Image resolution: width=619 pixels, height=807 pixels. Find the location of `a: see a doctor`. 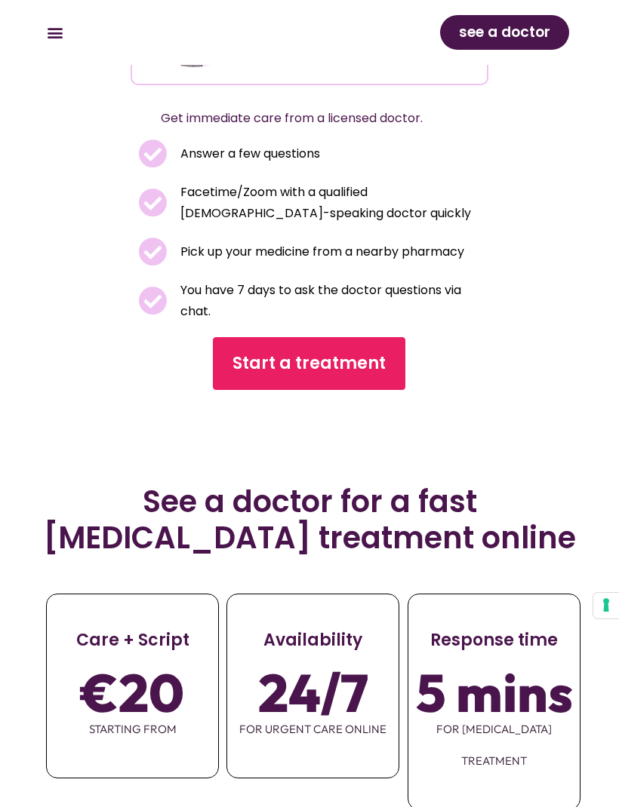

a: see a doctor is located at coordinates (504, 32).